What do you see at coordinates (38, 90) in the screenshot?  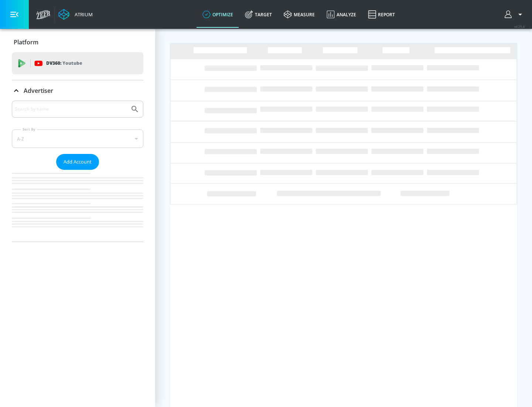 I see `p: Advertiser` at bounding box center [38, 90].